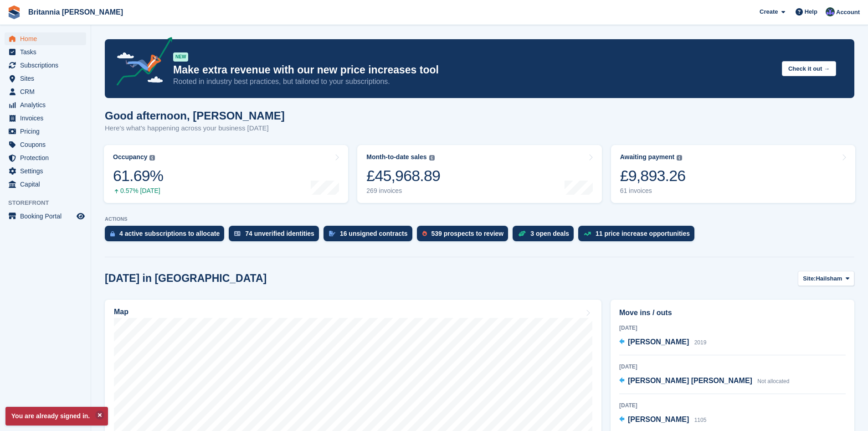 The width and height of the screenshot is (868, 431). Describe the element at coordinates (181, 57) in the screenshot. I see `div: NEW` at that location.